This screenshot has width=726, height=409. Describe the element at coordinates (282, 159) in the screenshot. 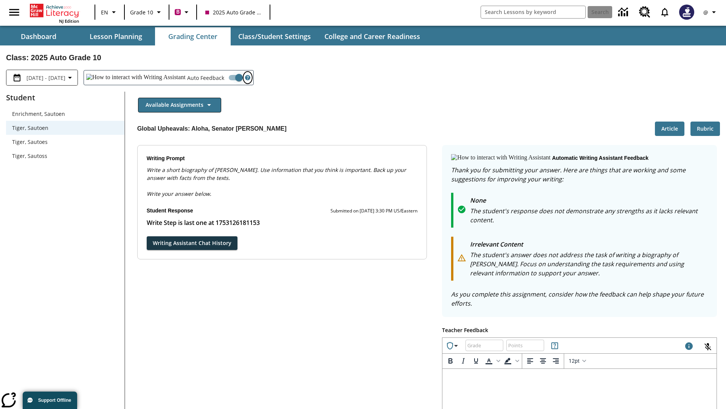

I see `p: Writing Prompt` at that location.